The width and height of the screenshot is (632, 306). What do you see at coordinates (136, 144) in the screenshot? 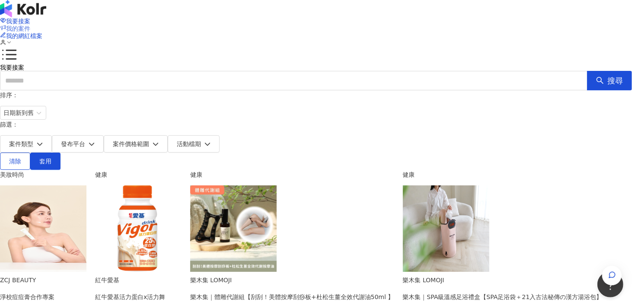
I see `button: 案件價格範圍` at bounding box center [136, 144].